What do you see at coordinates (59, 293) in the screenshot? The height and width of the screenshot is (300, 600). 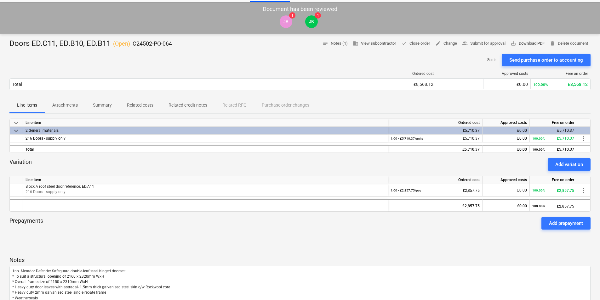 I see `span: * Heavy duty 2mm galvanised steel single rebate frame` at bounding box center [59, 293].